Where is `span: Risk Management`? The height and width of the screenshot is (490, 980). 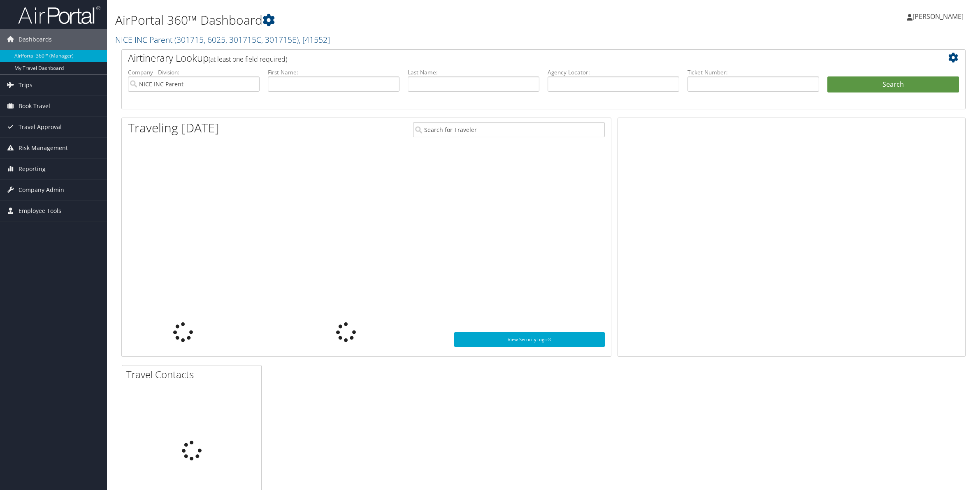
span: Risk Management is located at coordinates (43, 148).